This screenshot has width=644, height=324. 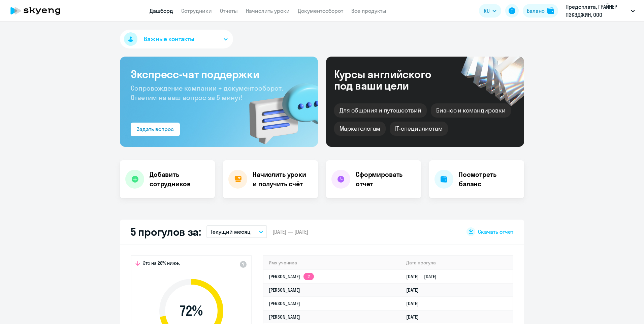 What do you see at coordinates (161, 11) in the screenshot?
I see `a: Дашборд` at bounding box center [161, 11].